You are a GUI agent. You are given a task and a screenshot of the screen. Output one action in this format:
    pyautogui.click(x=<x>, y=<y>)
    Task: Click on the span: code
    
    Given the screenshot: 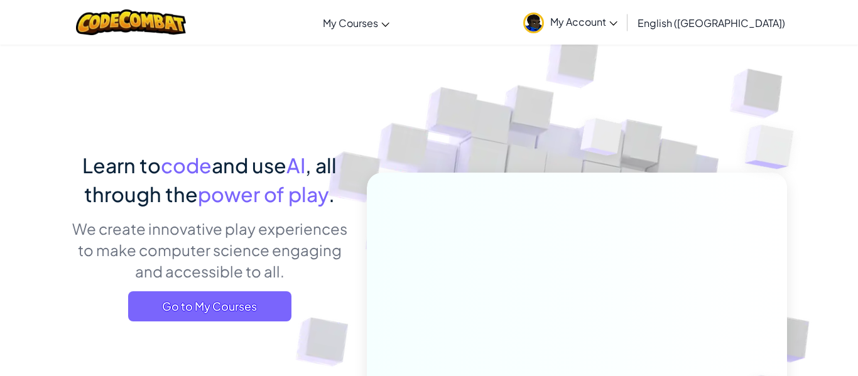 What is the action you would take?
    pyautogui.click(x=186, y=165)
    